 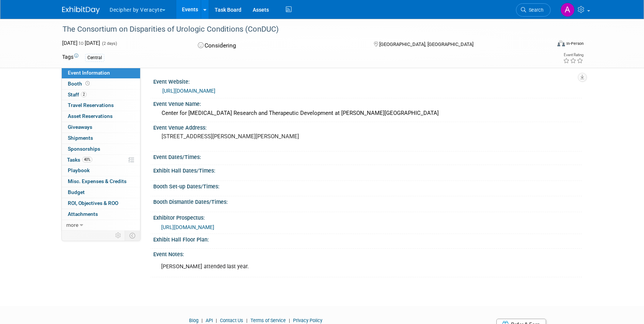 I want to click on span: Booth not reserved yet, so click(x=88, y=83).